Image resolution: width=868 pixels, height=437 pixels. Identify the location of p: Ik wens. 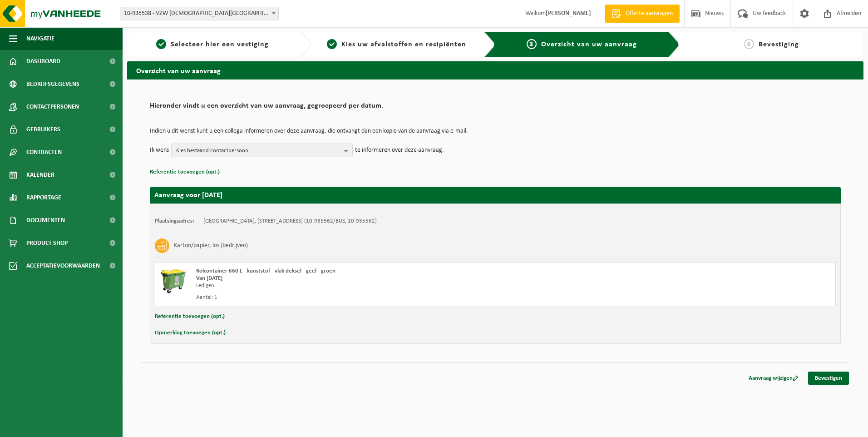
(160, 150).